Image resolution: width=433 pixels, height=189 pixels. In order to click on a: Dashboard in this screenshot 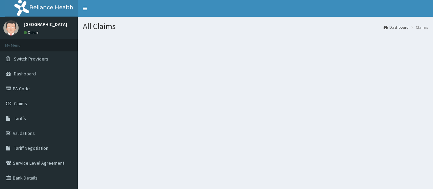, I will do `click(396, 27)`.